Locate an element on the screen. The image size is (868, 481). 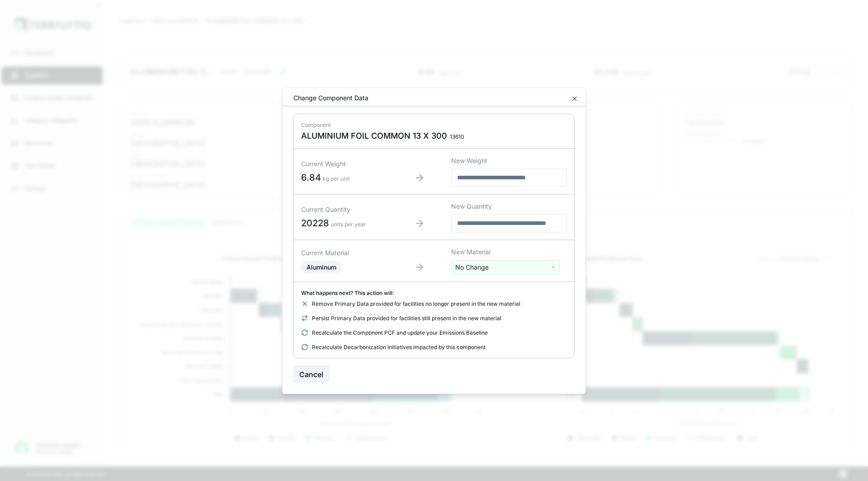
div: New Material is located at coordinates (509, 252).